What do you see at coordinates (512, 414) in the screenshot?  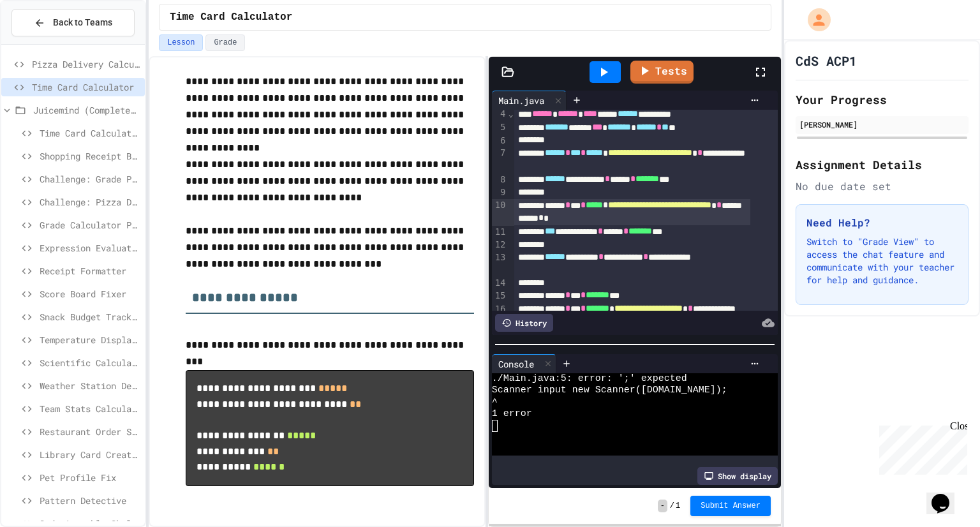 I see `span: 1 error` at bounding box center [512, 414].